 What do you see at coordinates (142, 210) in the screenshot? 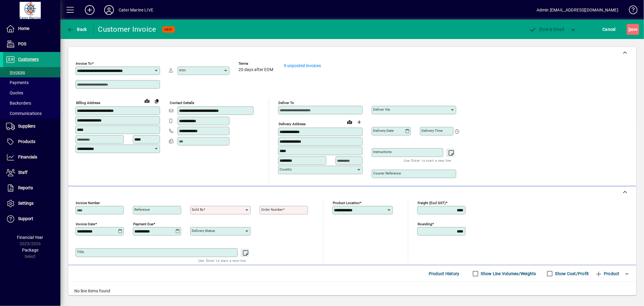
I see `mat-label: Reference` at bounding box center [142, 210].